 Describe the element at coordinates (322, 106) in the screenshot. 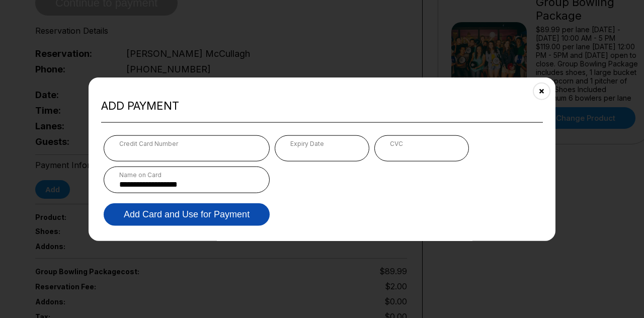

I see `h2: Add payment` at that location.